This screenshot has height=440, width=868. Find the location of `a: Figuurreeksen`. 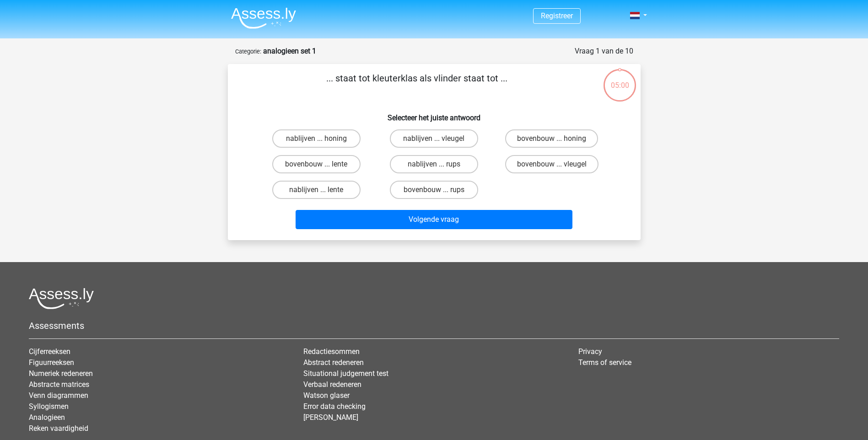

a: Figuurreeksen is located at coordinates (51, 362).